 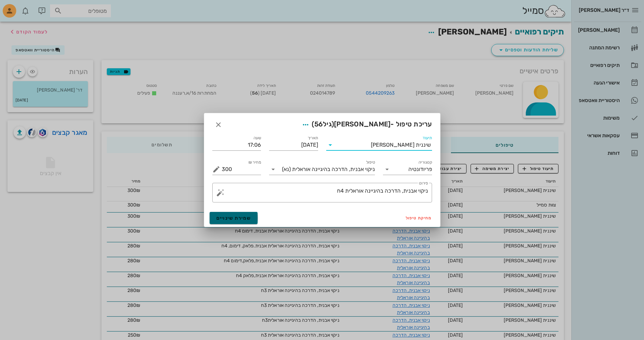 What do you see at coordinates (419, 218) in the screenshot?
I see `span: מחיקת טיפול` at bounding box center [419, 218].